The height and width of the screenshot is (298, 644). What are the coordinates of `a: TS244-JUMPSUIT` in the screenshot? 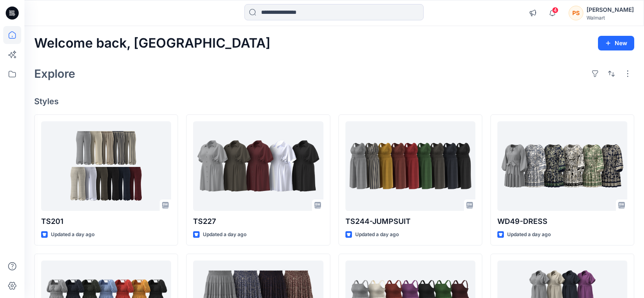 It's located at (410, 166).